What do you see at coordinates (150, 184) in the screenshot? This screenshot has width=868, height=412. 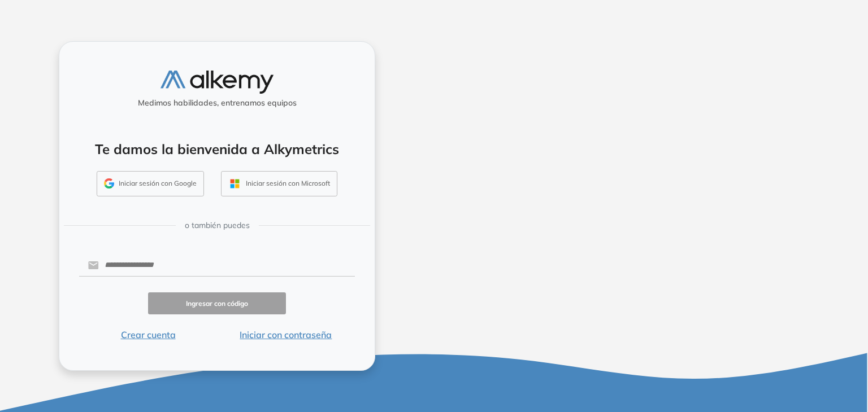 I see `button: Iniciar sesión con Google` at bounding box center [150, 184].